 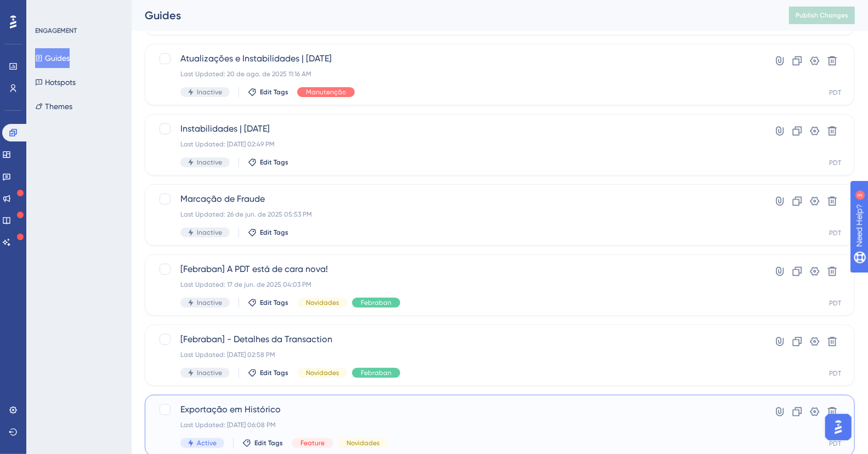 What do you see at coordinates (54, 106) in the screenshot?
I see `button: Themes` at bounding box center [54, 106].